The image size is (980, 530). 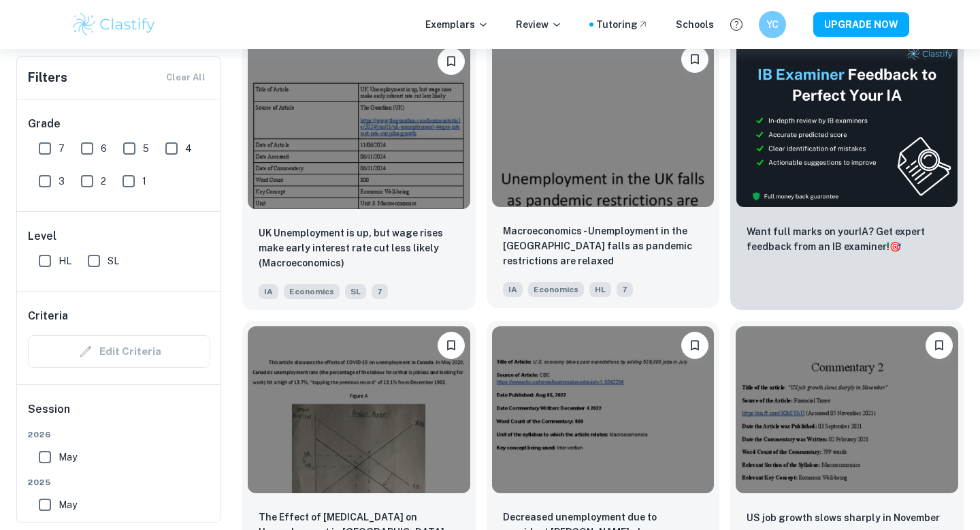 What do you see at coordinates (847, 239) in the screenshot?
I see `p: Want full marks on your IA ? Get expert feedback from an IB examiner!` at bounding box center [847, 239].